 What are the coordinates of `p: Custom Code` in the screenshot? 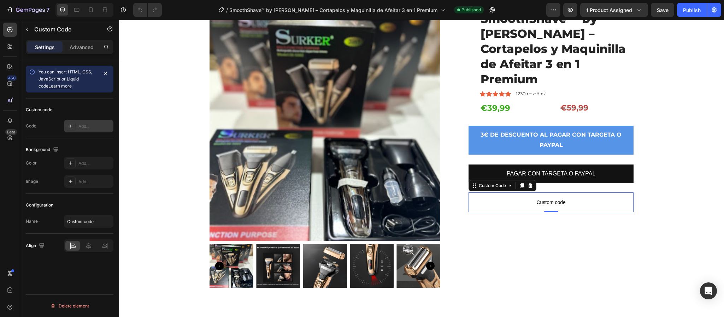 It's located at (64, 29).